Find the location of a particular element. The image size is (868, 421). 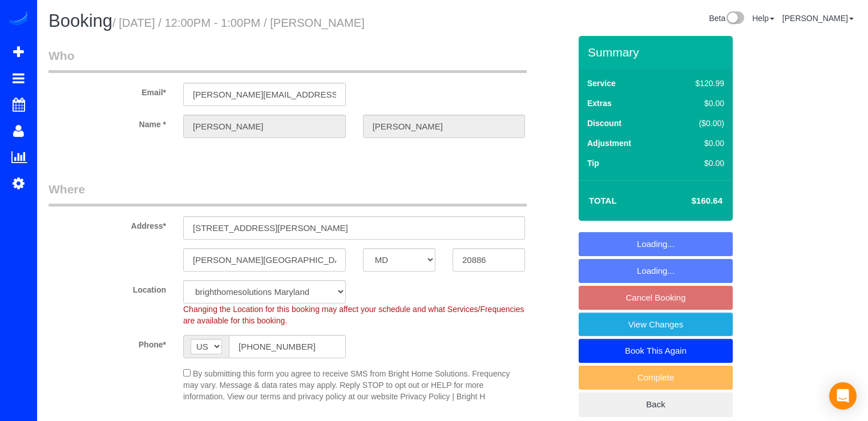

input: First Name* is located at coordinates (264, 126).